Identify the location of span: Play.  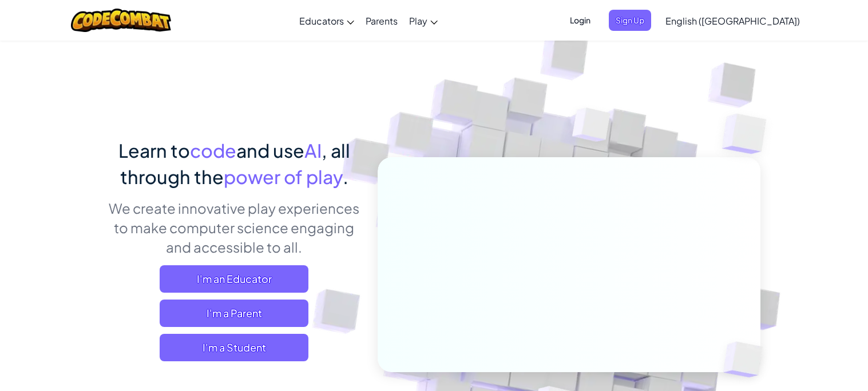
(418, 21).